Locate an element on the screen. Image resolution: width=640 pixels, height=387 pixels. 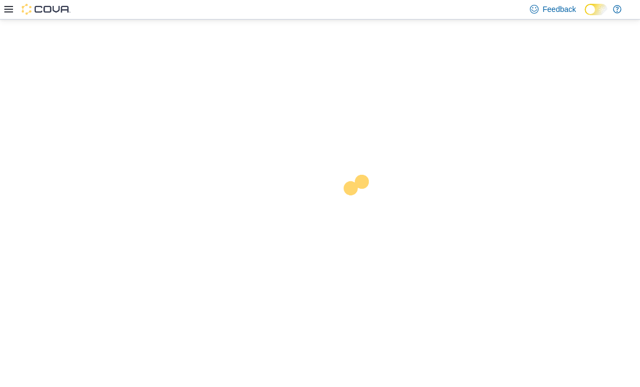
img: cova-loader is located at coordinates (361, 207).